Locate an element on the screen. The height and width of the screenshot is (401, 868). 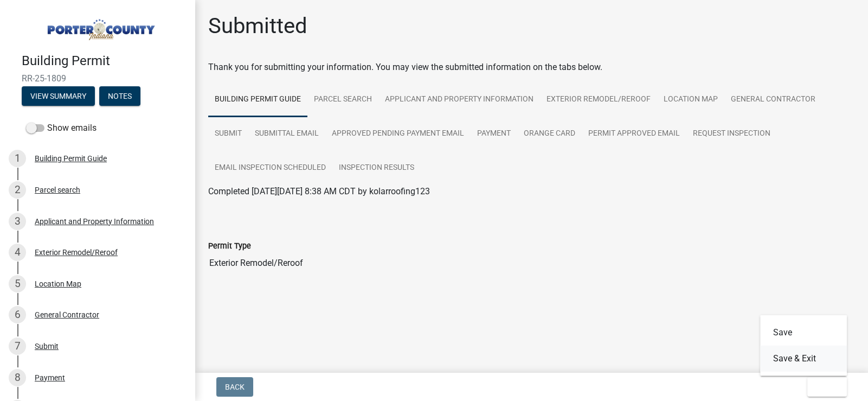
a: Submittal Email is located at coordinates (287, 134).